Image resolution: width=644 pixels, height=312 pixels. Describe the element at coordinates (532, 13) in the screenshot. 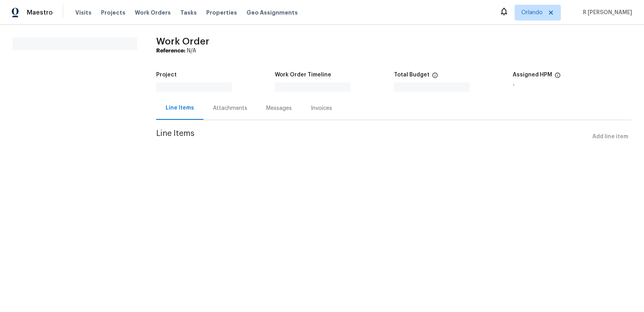

I see `span: Orlando` at that location.